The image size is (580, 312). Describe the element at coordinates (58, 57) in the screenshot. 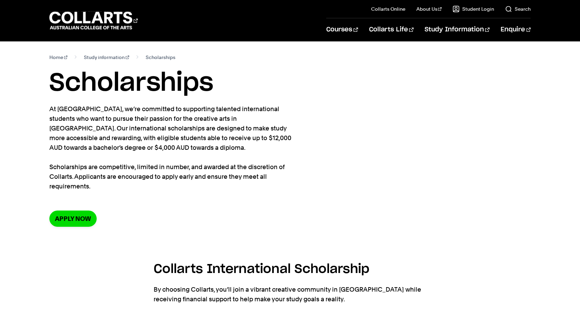

I see `a: Home` at that location.